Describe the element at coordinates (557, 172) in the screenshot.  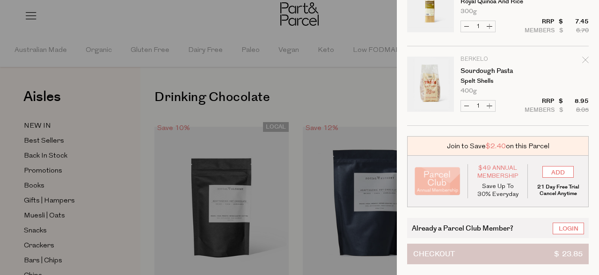
I see `input: ADD` at that location.